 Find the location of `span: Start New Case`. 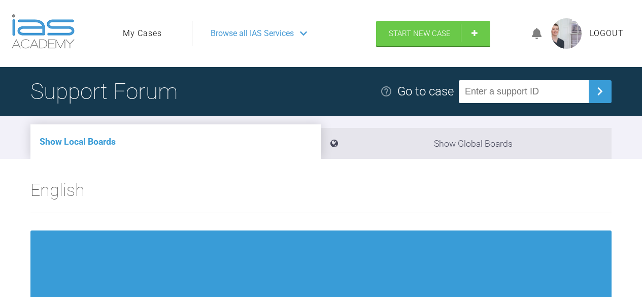

span: Start New Case is located at coordinates (420, 33).